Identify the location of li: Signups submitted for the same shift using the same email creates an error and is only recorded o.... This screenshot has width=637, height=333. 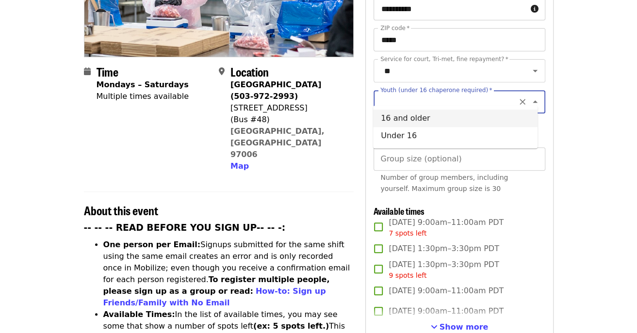
(228, 274).